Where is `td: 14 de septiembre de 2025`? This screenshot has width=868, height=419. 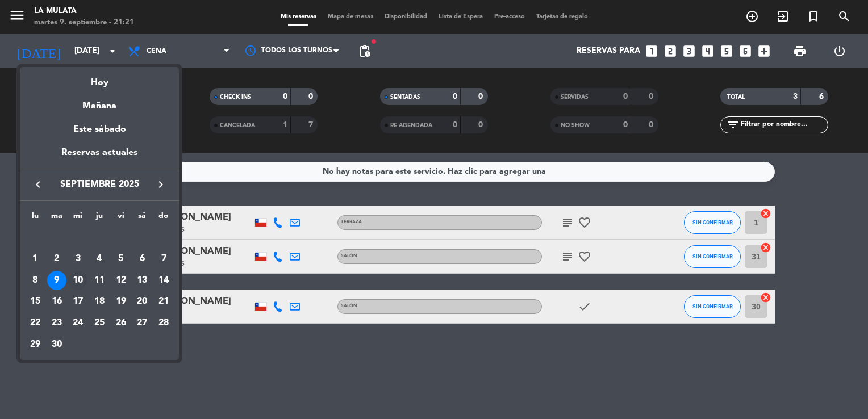 td: 14 de septiembre de 2025 is located at coordinates (164, 281).